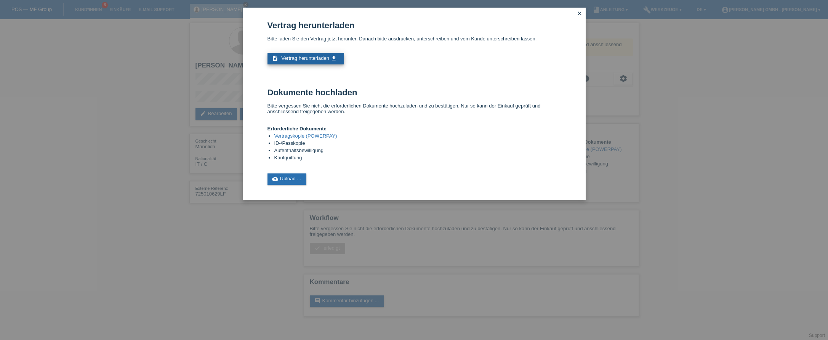 This screenshot has height=340, width=828. Describe the element at coordinates (287, 179) in the screenshot. I see `a: cloud_uploadUpload ...` at that location.